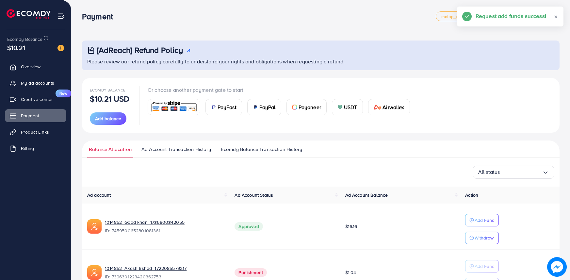 Image resolution: width=570 pixels, height=280 pixels. What do you see at coordinates (37, 99) in the screenshot?
I see `span: Creative center` at bounding box center [37, 99].